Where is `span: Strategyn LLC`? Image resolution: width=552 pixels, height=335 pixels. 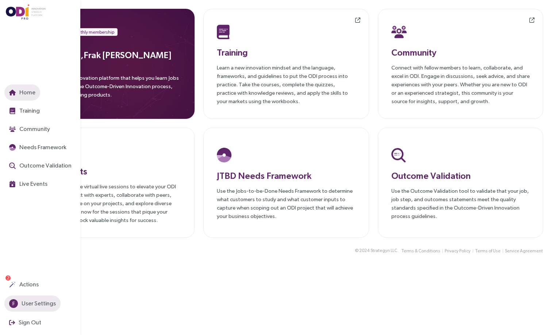 span: Strategyn LLC is located at coordinates (384, 250).